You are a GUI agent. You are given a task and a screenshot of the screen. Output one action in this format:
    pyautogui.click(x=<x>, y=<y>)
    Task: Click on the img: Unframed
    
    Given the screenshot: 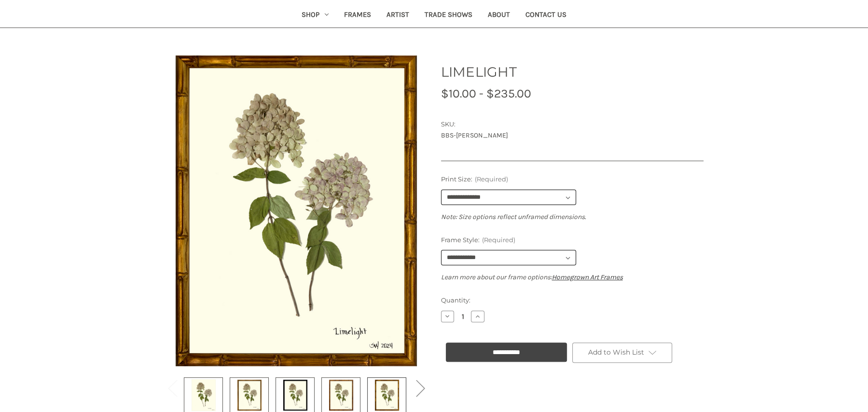 What is the action you would take?
    pyautogui.click(x=204, y=395)
    